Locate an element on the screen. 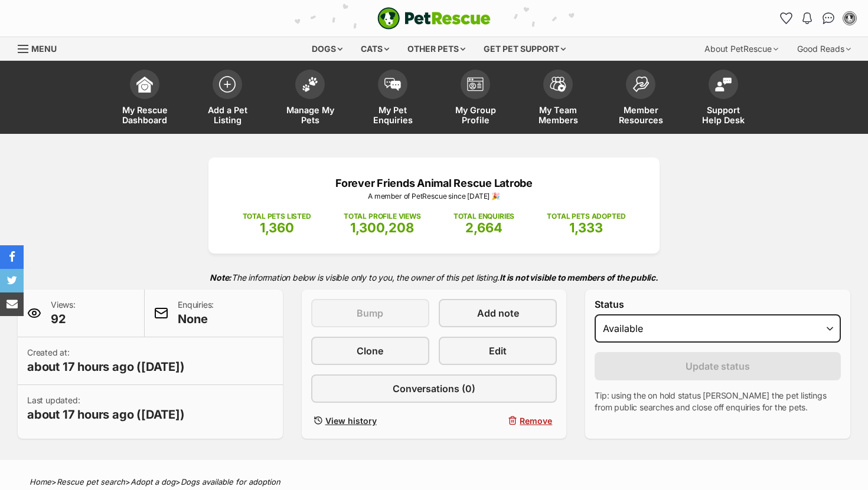 The image size is (868, 490). a: Clone is located at coordinates (370, 351).